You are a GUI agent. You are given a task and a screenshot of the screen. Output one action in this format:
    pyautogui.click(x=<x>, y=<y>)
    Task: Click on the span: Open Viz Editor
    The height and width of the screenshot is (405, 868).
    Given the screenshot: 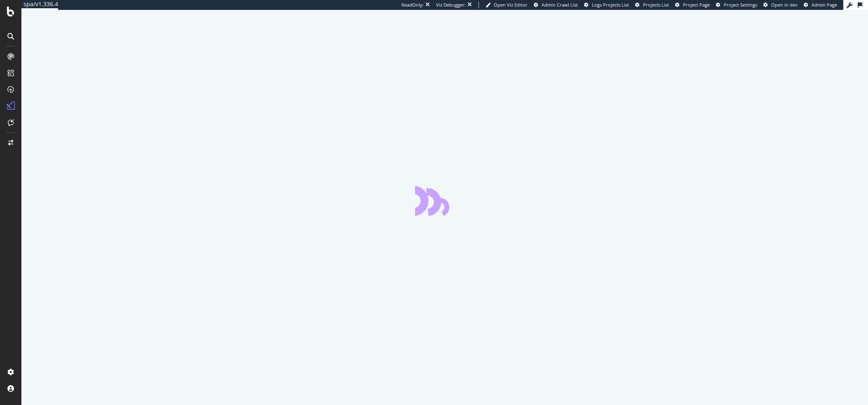 What is the action you would take?
    pyautogui.click(x=511, y=5)
    